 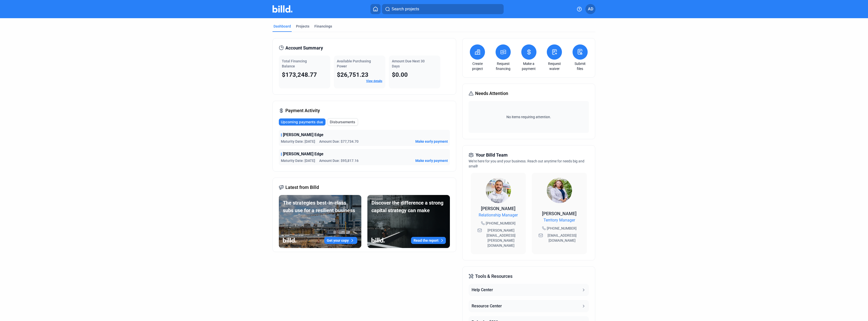 I want to click on button: Disbursements, so click(x=343, y=122).